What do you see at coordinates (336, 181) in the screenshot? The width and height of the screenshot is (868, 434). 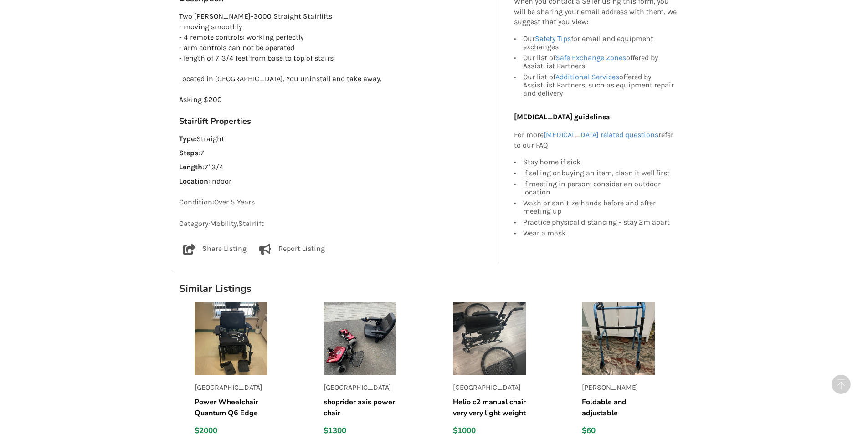 I see `p: : Indoor` at bounding box center [336, 181].